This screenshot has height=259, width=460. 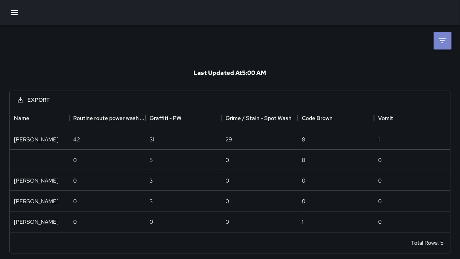 What do you see at coordinates (34, 100) in the screenshot?
I see `button: Export` at bounding box center [34, 100].